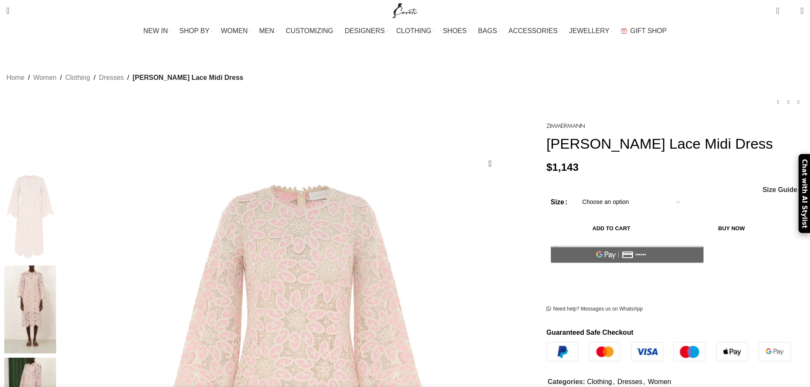 This screenshot has height=387, width=810. What do you see at coordinates (589, 31) in the screenshot?
I see `span: JEWELLERY` at bounding box center [589, 31].